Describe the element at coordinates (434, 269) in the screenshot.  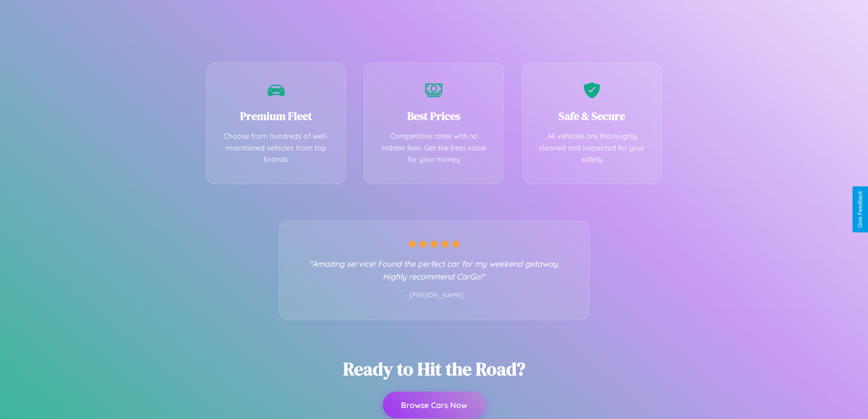
I see `p: "Amazing service! Found the perfect car for my weekend getaway. Highly recommend CarGo!"` at that location.